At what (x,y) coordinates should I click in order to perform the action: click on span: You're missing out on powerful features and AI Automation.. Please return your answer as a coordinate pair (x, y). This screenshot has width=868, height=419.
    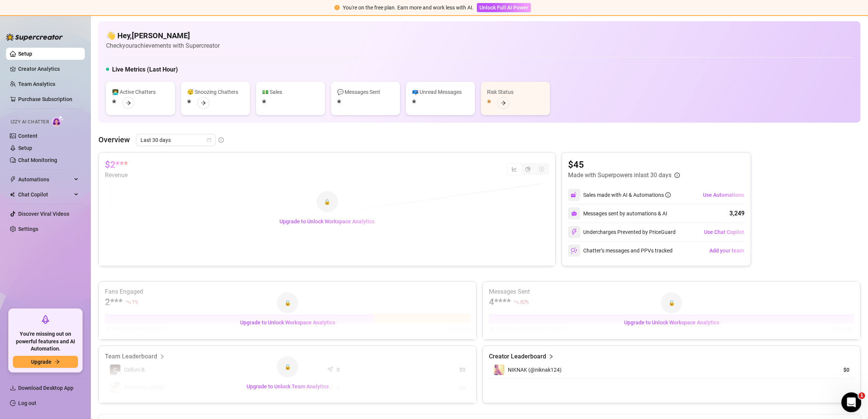
    Looking at the image, I should click on (45, 341).